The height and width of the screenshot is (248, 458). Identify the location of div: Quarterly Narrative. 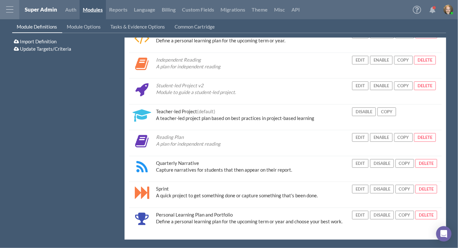
(250, 169).